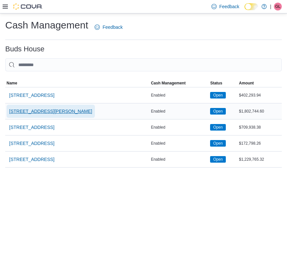 This screenshot has height=269, width=287. I want to click on div: Gillio Lago, so click(278, 7).